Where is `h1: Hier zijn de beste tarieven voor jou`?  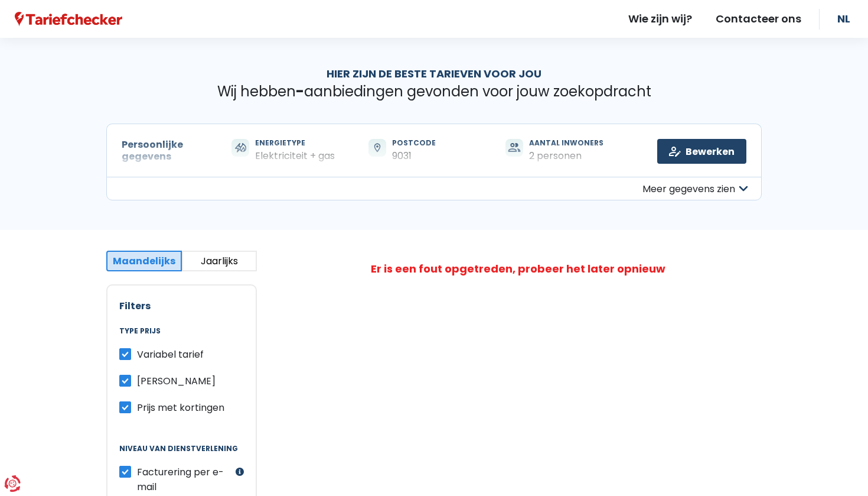 h1: Hier zijn de beste tarieven voor jou is located at coordinates (434, 74).